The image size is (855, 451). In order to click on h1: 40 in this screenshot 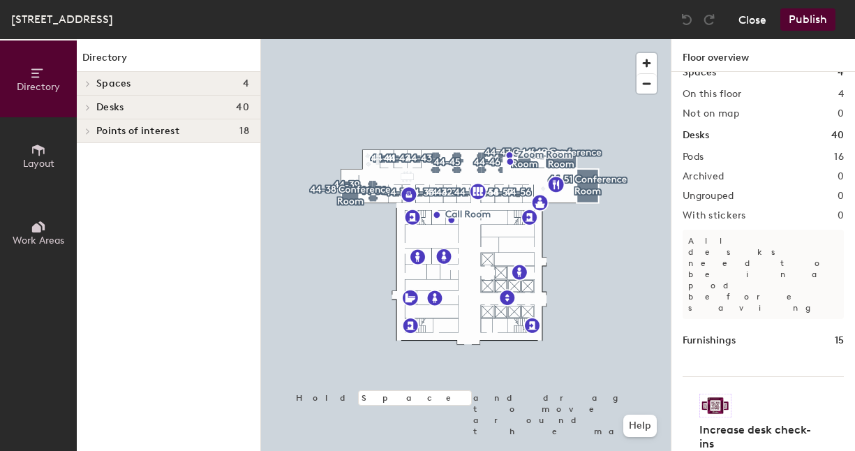, I will do `click(837, 135)`.